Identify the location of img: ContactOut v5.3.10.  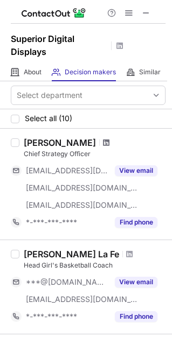
(54, 13).